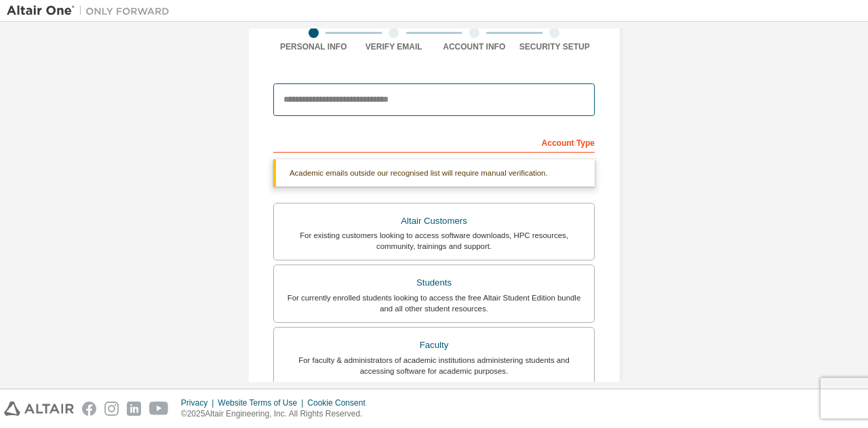  What do you see at coordinates (434, 221) in the screenshot?
I see `div: Altair Customers` at bounding box center [434, 221].